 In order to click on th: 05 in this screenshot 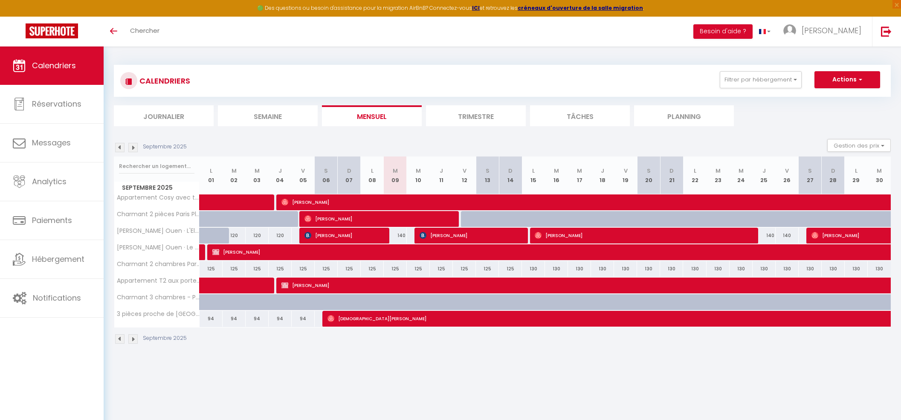, I will do `click(303, 175)`.